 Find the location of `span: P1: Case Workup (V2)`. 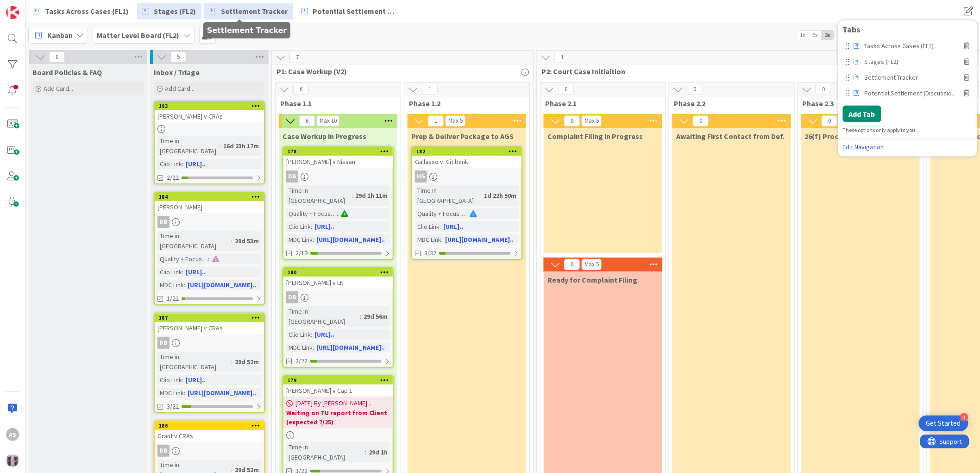

span: P1: Case Workup (V2) is located at coordinates (398, 71).